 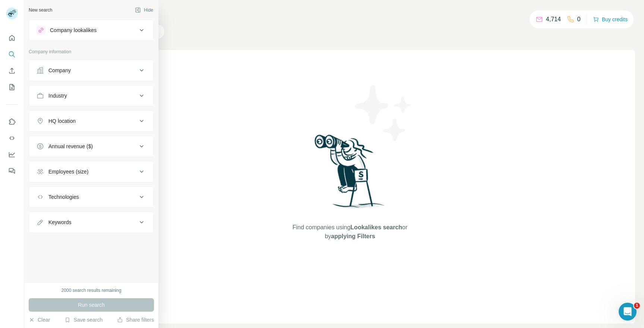 What do you see at coordinates (353, 236) in the screenshot?
I see `span: applying Filters` at bounding box center [353, 236].